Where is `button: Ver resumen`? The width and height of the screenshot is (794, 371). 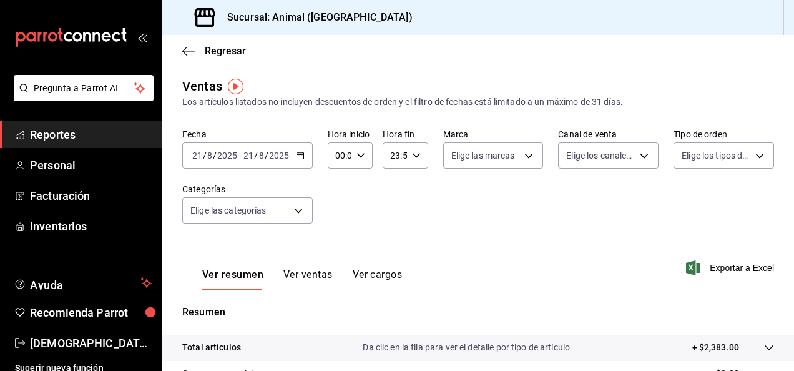 button: Ver resumen is located at coordinates (233, 279).